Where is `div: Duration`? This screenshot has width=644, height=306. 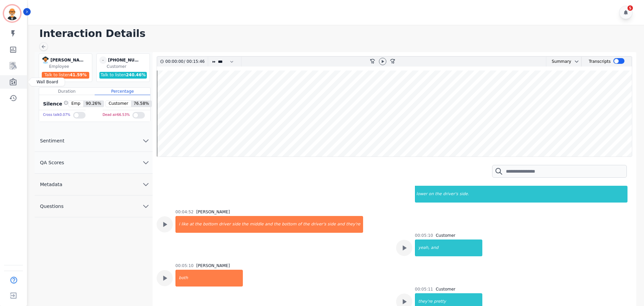 div: Duration is located at coordinates (67, 91).